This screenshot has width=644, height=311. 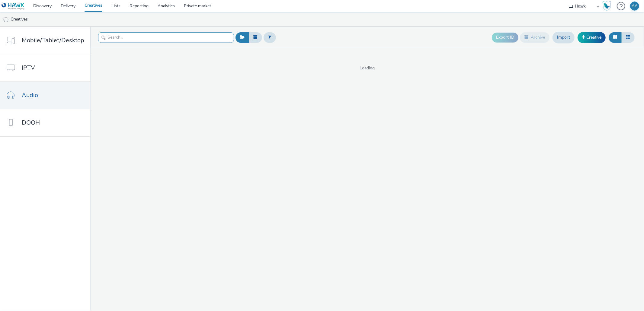 I want to click on span: Audio, so click(x=30, y=95).